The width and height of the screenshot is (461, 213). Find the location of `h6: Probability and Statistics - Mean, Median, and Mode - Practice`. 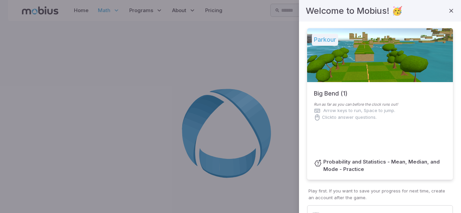

h6: Probability and Statistics - Mean, Median, and Mode - Practice is located at coordinates (384, 166).